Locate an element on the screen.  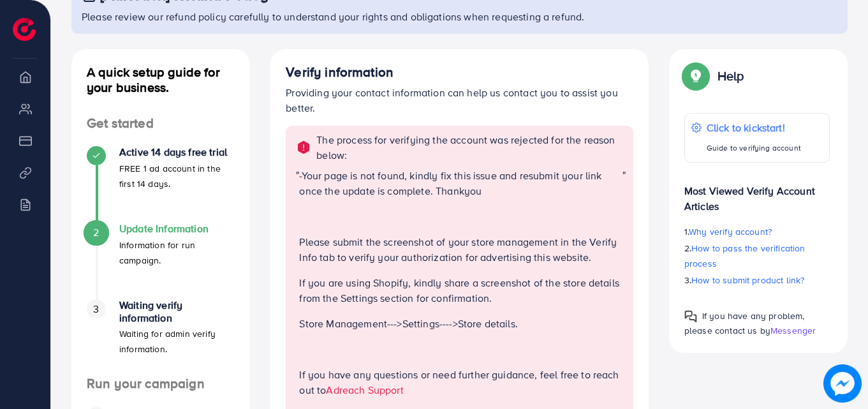
a: logo is located at coordinates (24, 30).